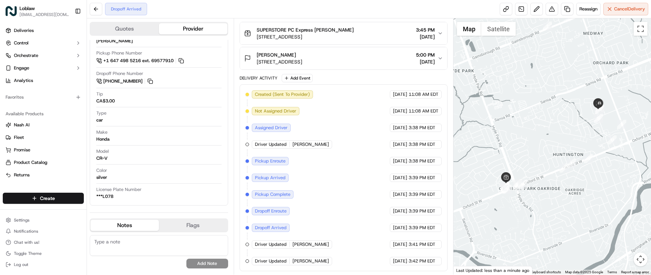 The image size is (651, 275). Describe the element at coordinates (43, 125) in the screenshot. I see `button: Nash AI` at that location.